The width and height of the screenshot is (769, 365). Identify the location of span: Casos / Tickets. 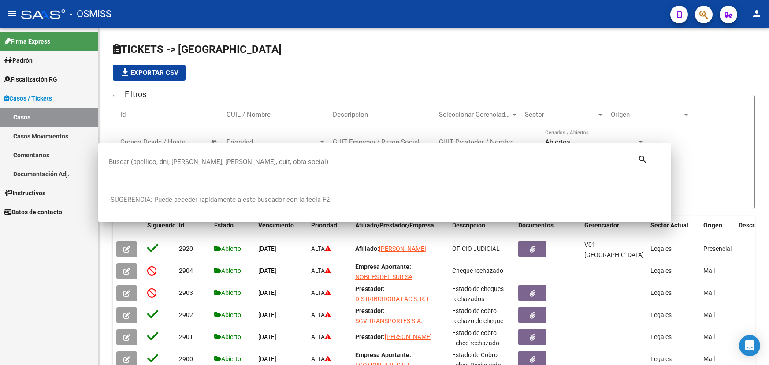
(28, 98).